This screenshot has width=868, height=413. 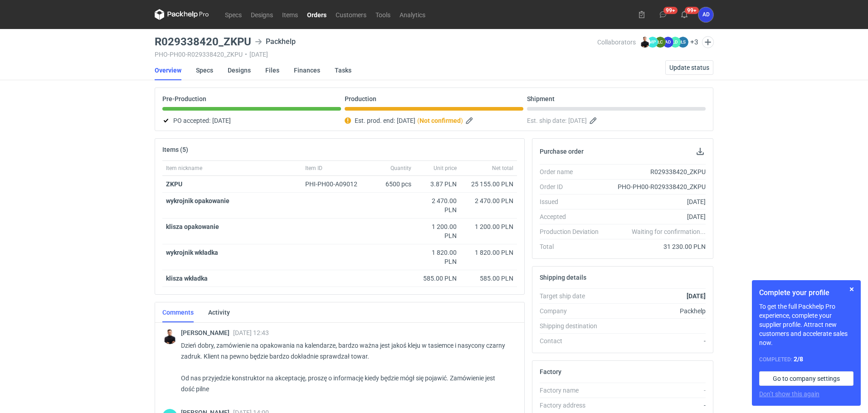 I want to click on div: Factory address, so click(x=572, y=405).